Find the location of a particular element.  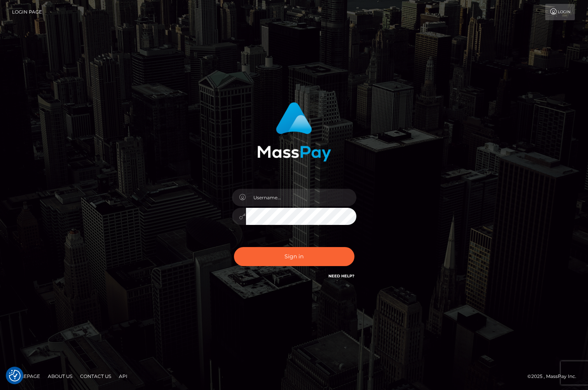

button: Sign in is located at coordinates (294, 256).